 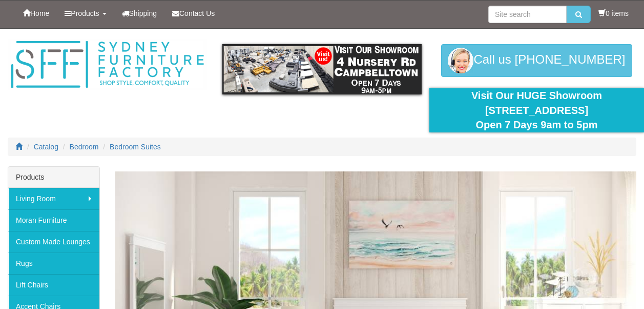 What do you see at coordinates (613, 13) in the screenshot?
I see `li: 0 items` at bounding box center [613, 13].